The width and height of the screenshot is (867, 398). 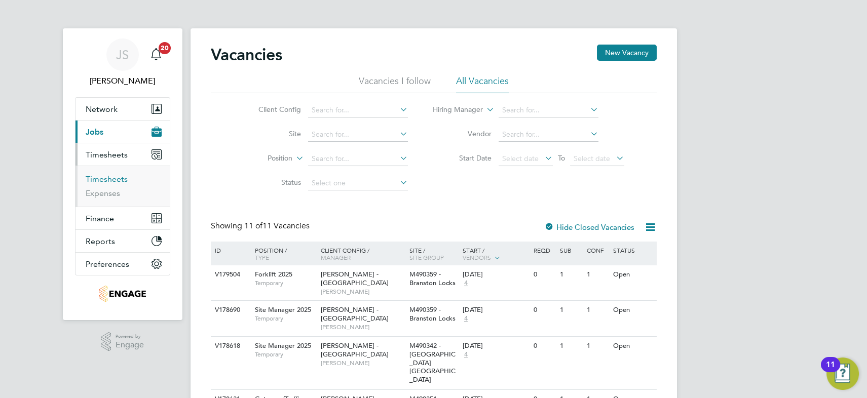 I want to click on label: Position, so click(x=263, y=159).